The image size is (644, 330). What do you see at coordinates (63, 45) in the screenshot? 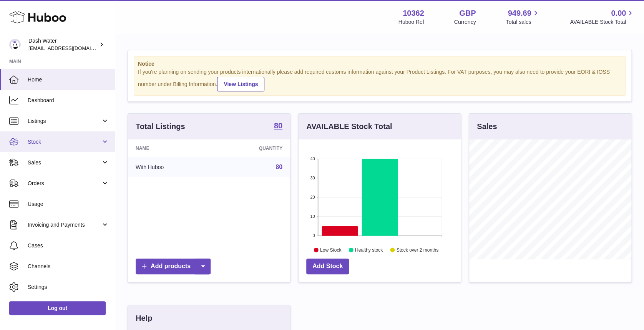
I see `div: Dash Water` at bounding box center [63, 45].